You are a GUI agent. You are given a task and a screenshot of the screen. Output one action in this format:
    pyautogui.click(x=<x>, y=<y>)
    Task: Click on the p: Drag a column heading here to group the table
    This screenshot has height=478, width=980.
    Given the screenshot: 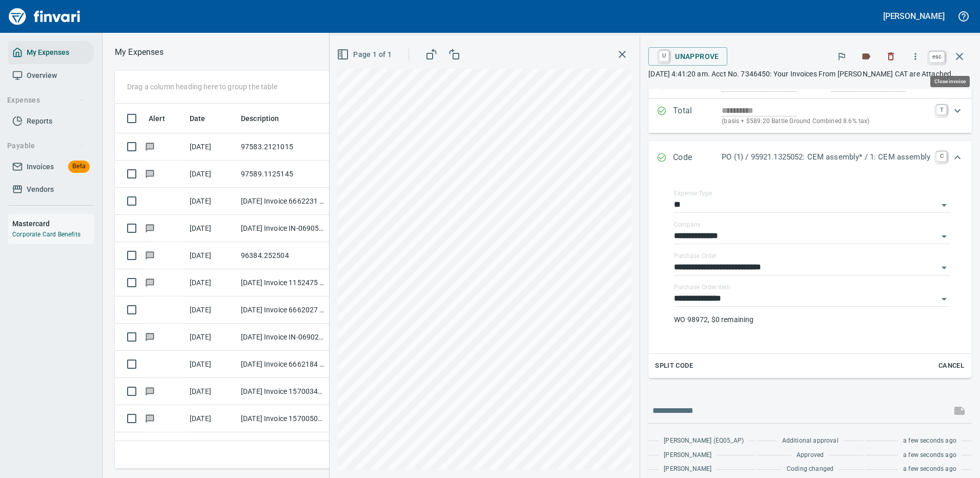 What is the action you would take?
    pyautogui.click(x=202, y=87)
    